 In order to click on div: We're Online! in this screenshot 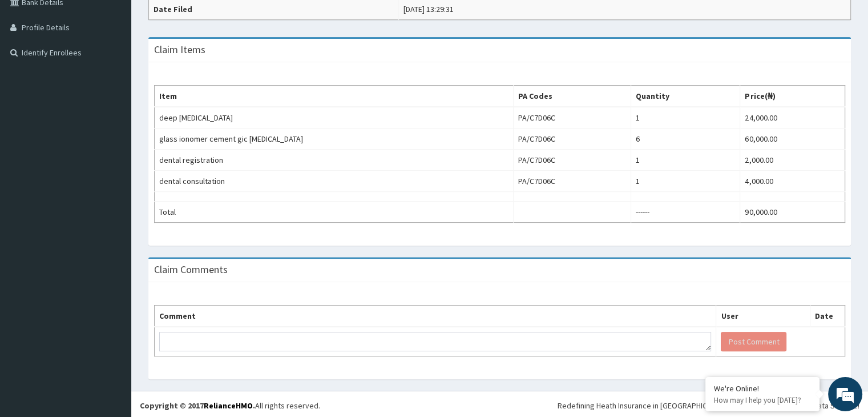, I will do `click(762, 388)`.